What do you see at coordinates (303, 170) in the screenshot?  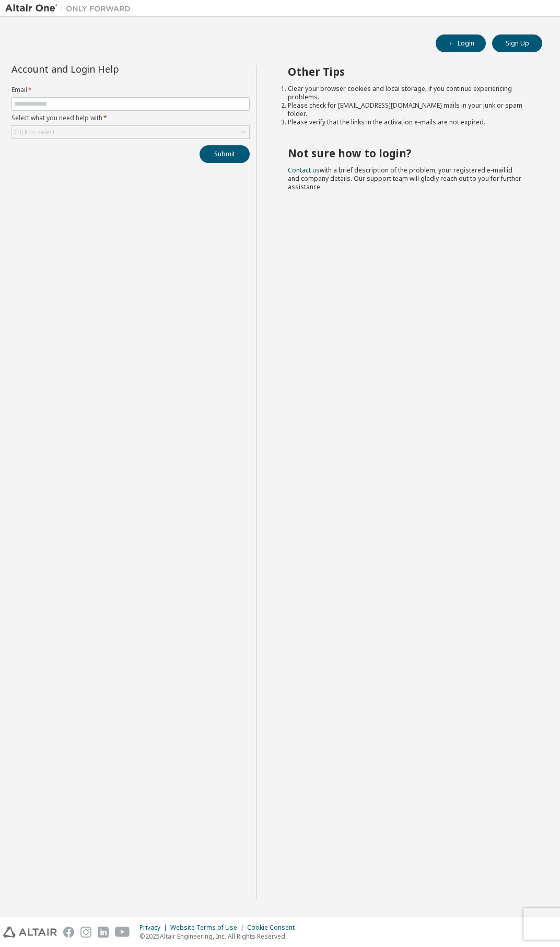 I see `a: Contact us` at bounding box center [303, 170].